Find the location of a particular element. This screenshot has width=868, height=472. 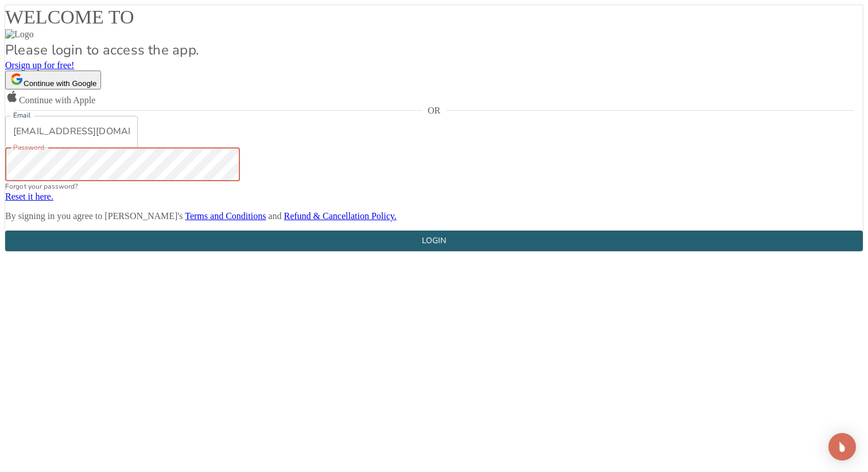

a: Refund & Cancellation Policy. is located at coordinates (340, 216).